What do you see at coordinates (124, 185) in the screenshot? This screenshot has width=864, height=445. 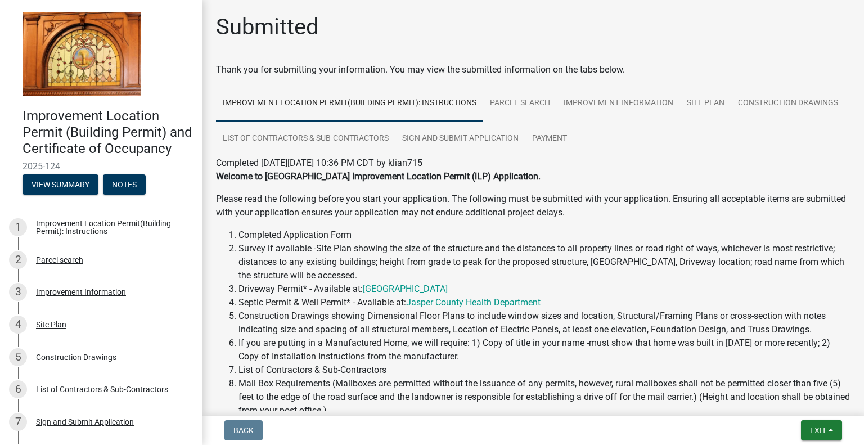 I see `button: Notes` at bounding box center [124, 185].